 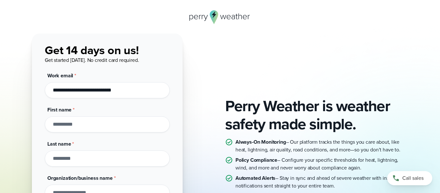 I want to click on h2: Perry Weather is weather safety made simple., so click(x=317, y=115).